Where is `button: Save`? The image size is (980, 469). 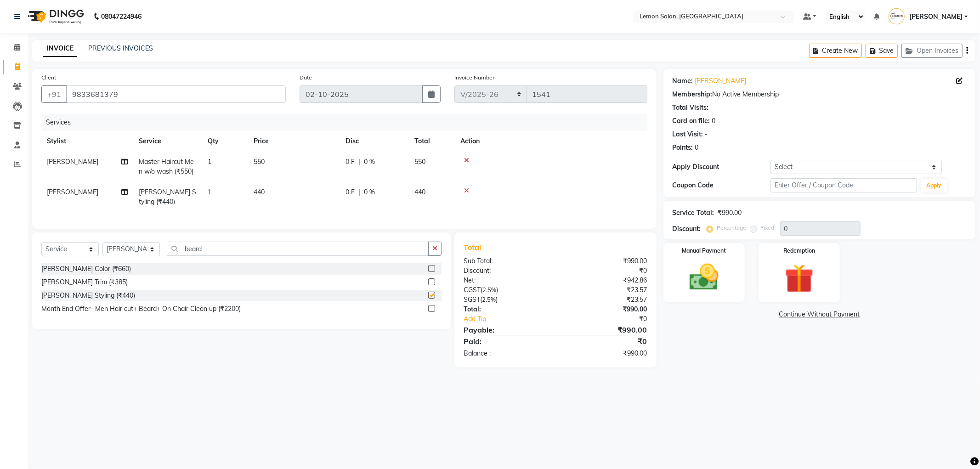
button: Save is located at coordinates (881, 50).